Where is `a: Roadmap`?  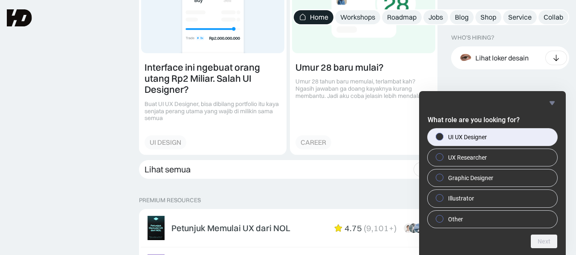
a: Roadmap is located at coordinates (402, 17).